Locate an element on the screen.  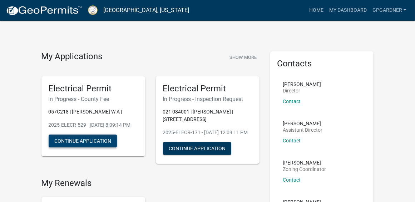
h6: In Progress - County Fee is located at coordinates (93, 99).